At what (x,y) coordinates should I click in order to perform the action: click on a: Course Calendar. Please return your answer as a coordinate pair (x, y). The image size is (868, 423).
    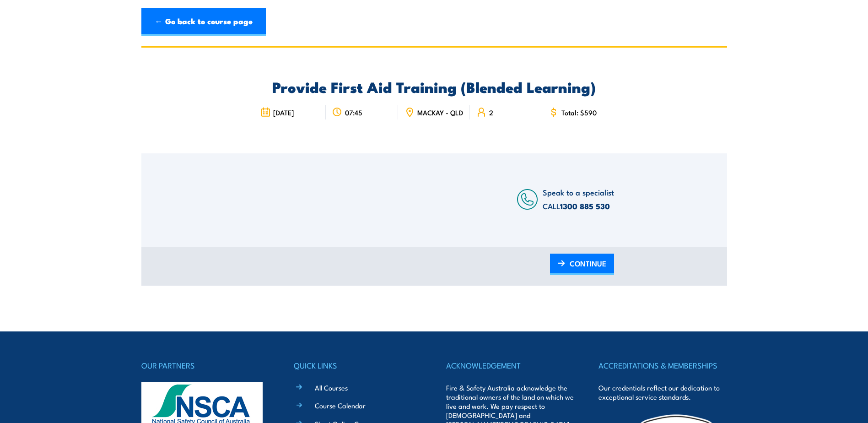
    Looking at the image, I should click on (340, 405).